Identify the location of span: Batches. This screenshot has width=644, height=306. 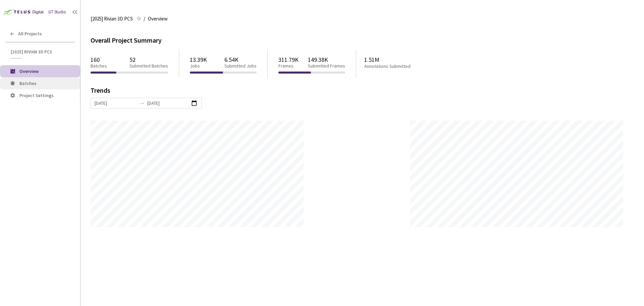
(28, 83).